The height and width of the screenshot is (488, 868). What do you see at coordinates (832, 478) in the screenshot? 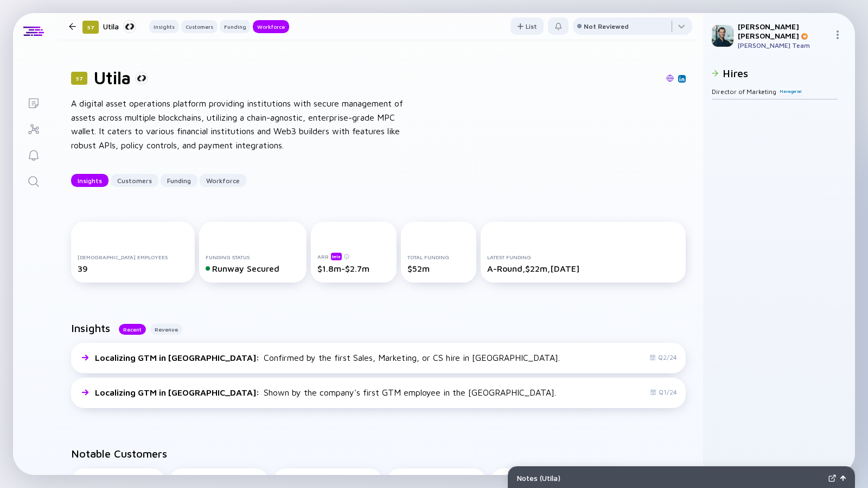
I see `img: Expand Notes` at bounding box center [832, 478].